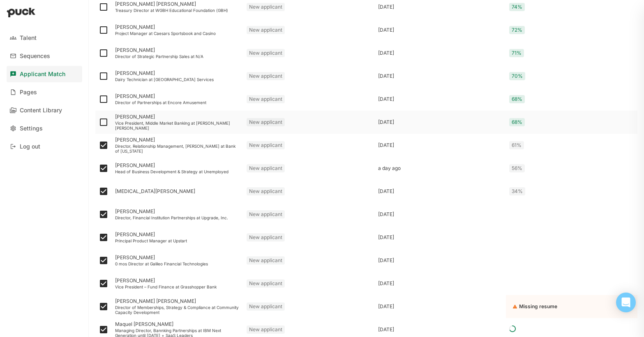  What do you see at coordinates (517, 168) in the screenshot?
I see `div: 56%` at bounding box center [517, 168].